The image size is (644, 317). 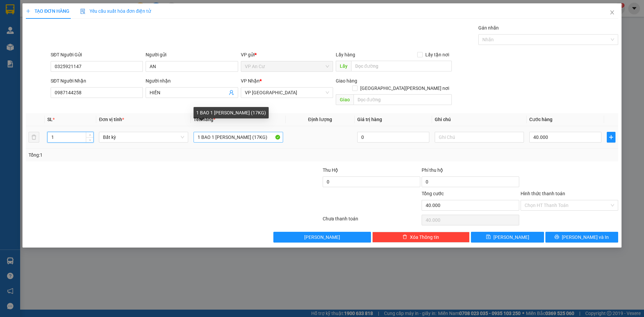 What do you see at coordinates (143, 137) in the screenshot?
I see `span: Bất kỳ` at bounding box center [143, 137].